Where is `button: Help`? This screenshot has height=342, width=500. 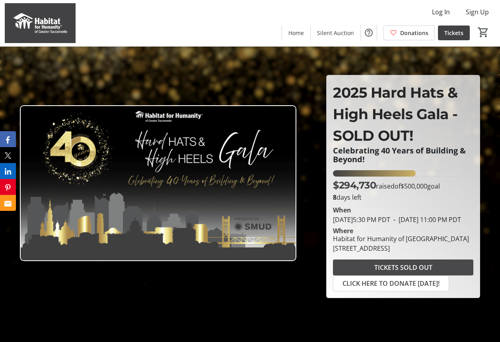
button: Help is located at coordinates (369, 33).